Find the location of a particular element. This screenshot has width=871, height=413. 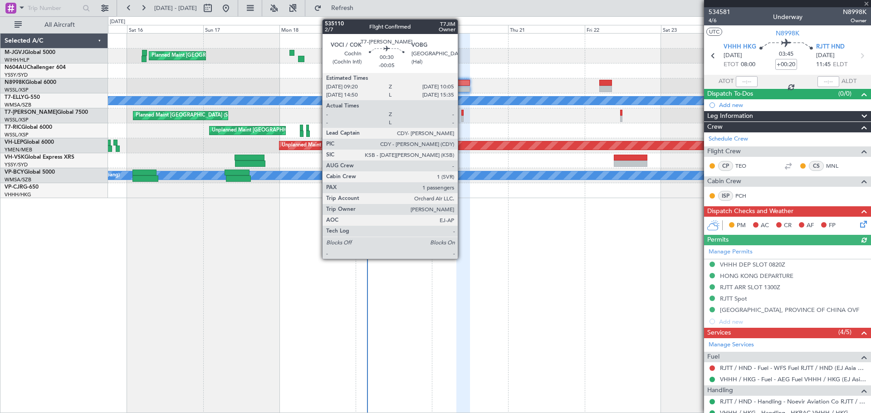

span: Leg Information is located at coordinates (730, 116).